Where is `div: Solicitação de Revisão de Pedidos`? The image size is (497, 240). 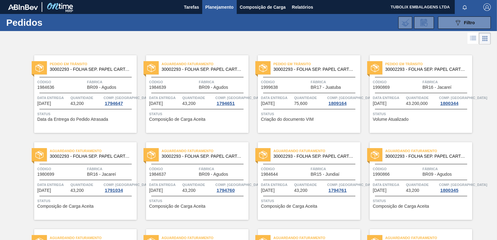 div: Solicitação de Revisão de Pedidos is located at coordinates (424, 23).